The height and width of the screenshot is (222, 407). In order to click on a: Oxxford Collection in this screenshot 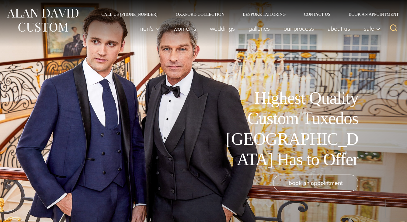, I will do `click(200, 14)`.